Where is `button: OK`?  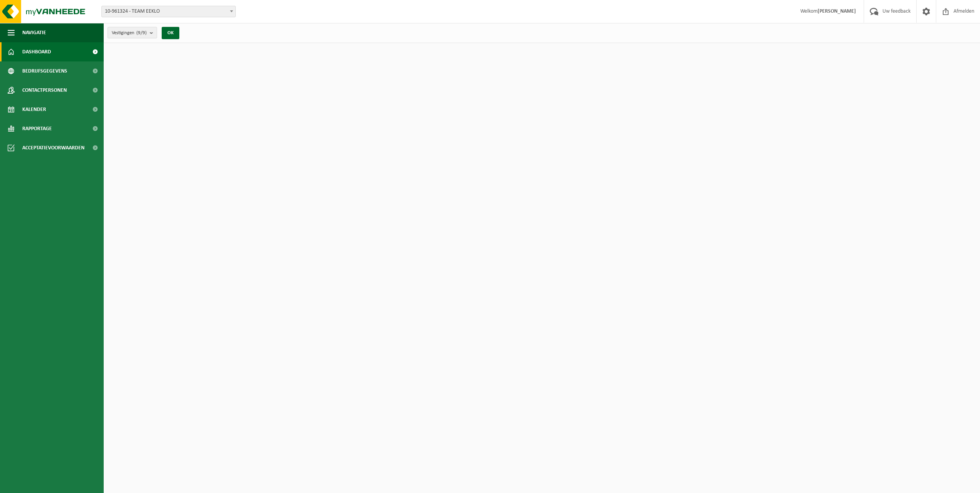 button: OK is located at coordinates (170, 33).